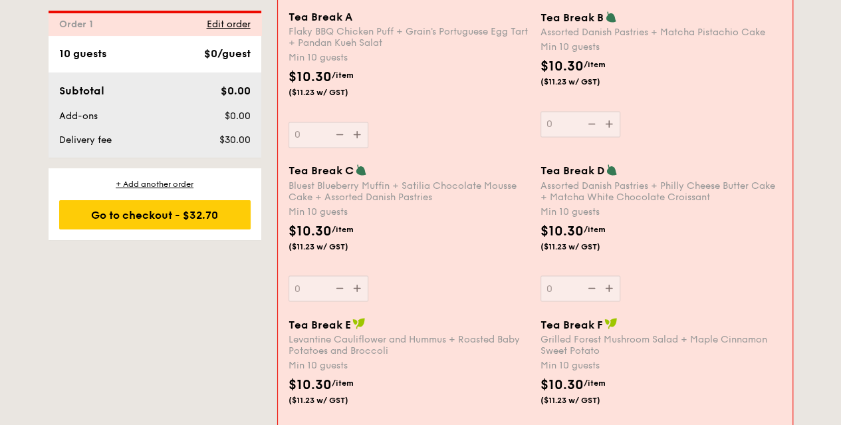 This screenshot has width=841, height=425. I want to click on span: Order 1, so click(78, 24).